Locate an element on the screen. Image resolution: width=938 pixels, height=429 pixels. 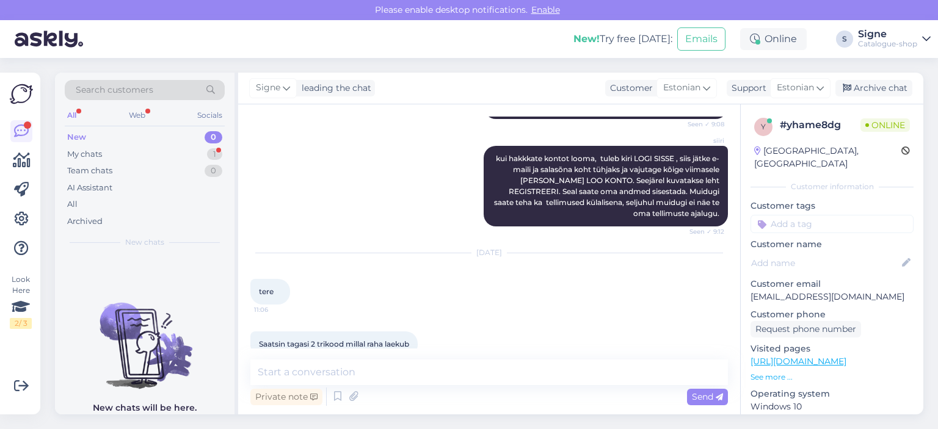
p: Windows 10 is located at coordinates (832, 407).